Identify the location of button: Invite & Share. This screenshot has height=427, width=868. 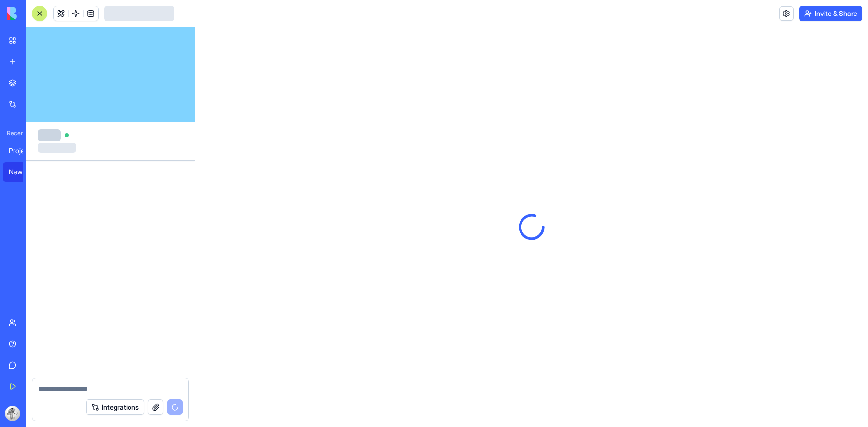
(831, 14).